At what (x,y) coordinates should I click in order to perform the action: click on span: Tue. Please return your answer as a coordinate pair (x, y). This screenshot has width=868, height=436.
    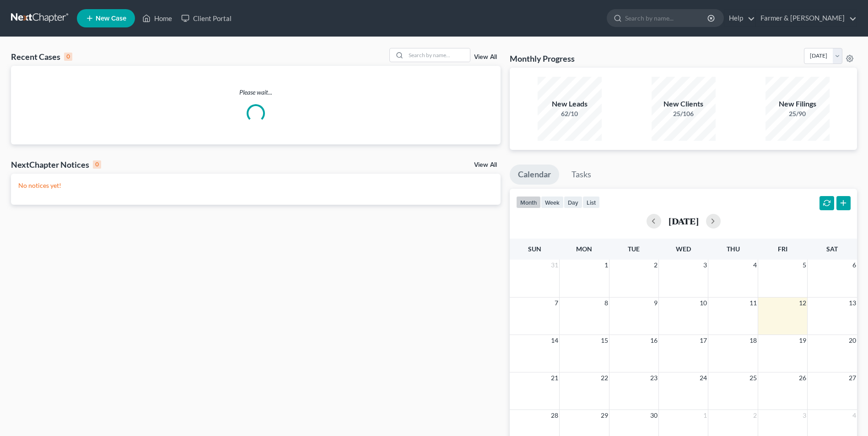
    Looking at the image, I should click on (634, 249).